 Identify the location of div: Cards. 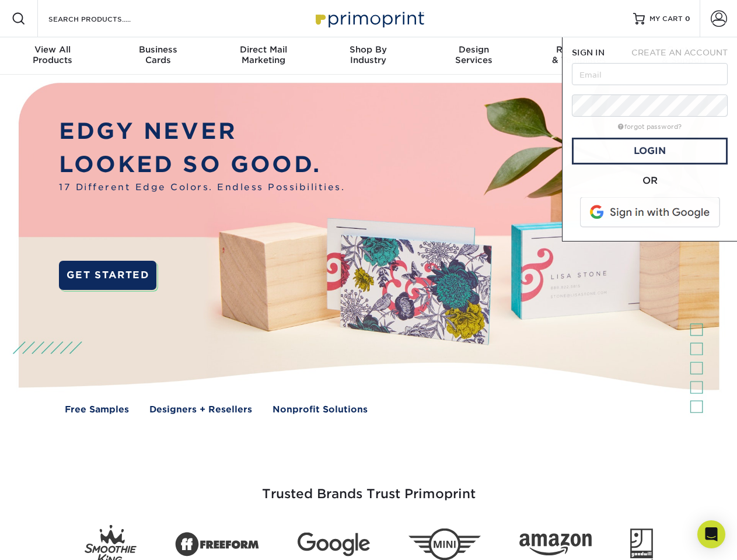
(157, 55).